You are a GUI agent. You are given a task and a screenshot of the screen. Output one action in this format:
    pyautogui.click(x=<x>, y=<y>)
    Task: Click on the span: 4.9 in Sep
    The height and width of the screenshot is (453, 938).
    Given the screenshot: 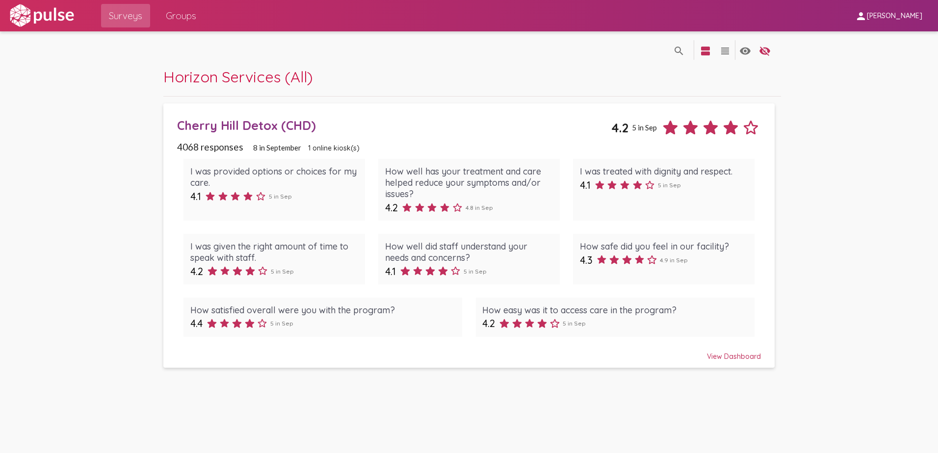 What is the action you would take?
    pyautogui.click(x=673, y=260)
    